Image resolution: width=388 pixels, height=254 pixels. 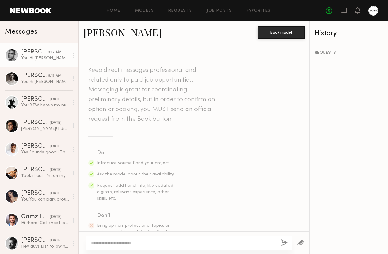 I want to click on span: Introduce yourself and your project., so click(x=134, y=163).